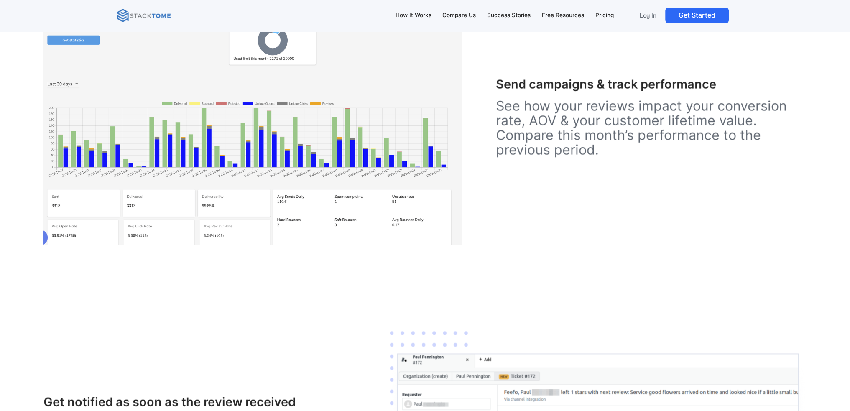 This screenshot has width=850, height=411. I want to click on a: Compare Us, so click(459, 15).